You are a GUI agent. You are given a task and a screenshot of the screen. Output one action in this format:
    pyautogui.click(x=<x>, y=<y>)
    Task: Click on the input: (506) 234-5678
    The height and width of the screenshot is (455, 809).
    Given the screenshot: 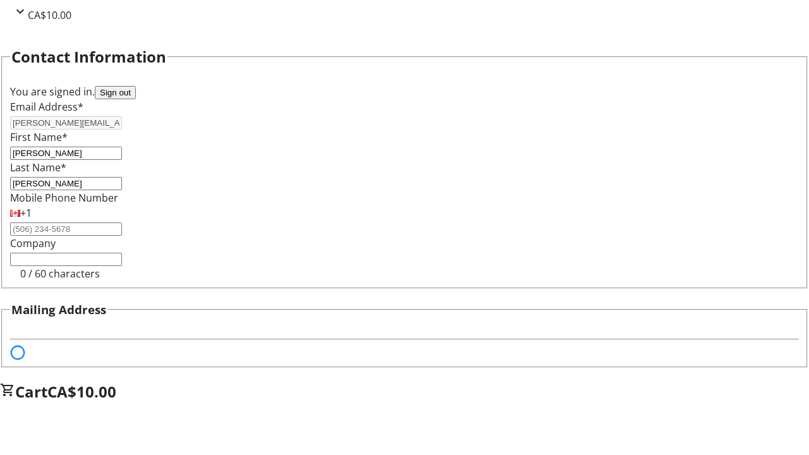 What is the action you would take?
    pyautogui.click(x=66, y=229)
    